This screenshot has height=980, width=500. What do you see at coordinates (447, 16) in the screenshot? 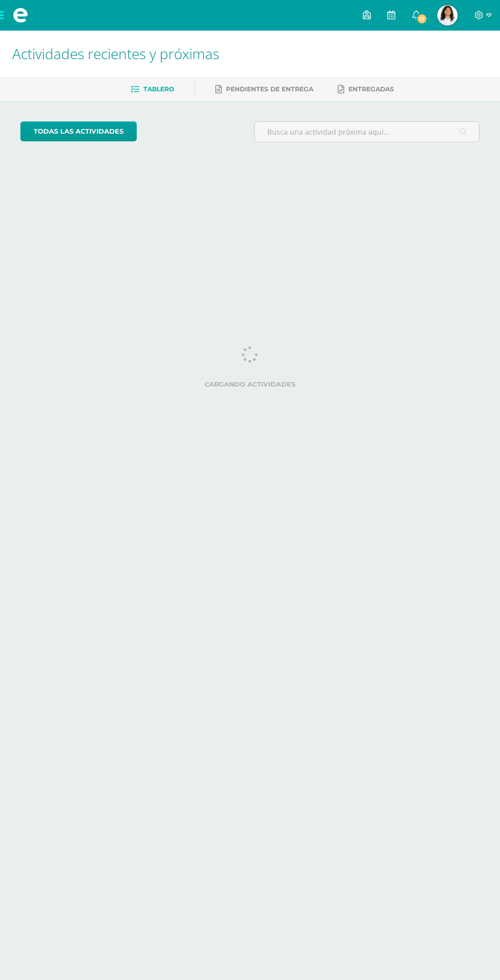
I see `img: f5166de60de1a1001c13d7be8285c1dc.png` at bounding box center [447, 16].